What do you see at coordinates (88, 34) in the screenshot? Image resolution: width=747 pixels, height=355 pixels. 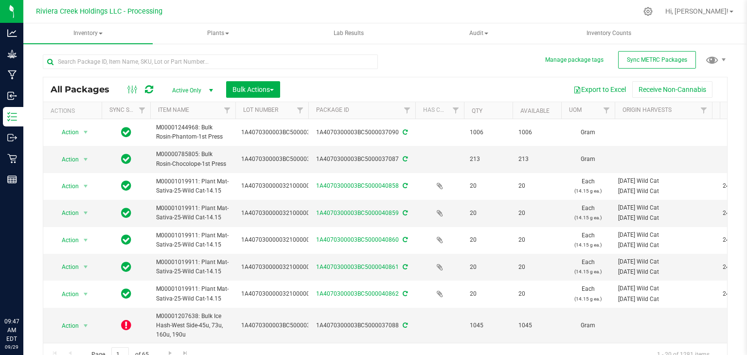 I see `span: Inventory` at bounding box center [88, 34].